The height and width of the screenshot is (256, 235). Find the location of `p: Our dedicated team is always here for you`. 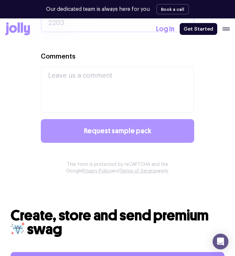

p: Our dedicated team is always here for you is located at coordinates (98, 9).